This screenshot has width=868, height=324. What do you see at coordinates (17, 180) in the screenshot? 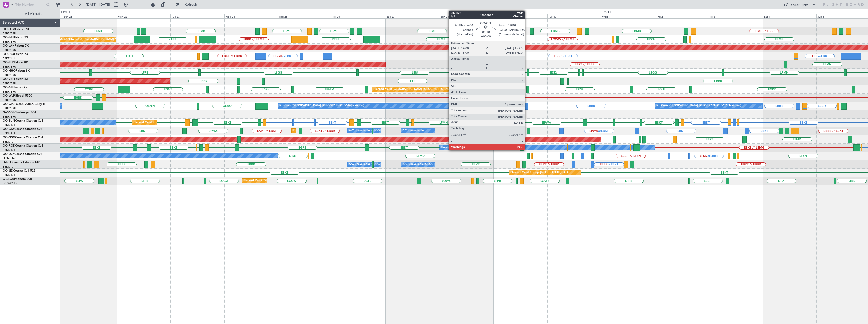
I see `a: G-JAGAPhenom 300` at bounding box center [17, 180].